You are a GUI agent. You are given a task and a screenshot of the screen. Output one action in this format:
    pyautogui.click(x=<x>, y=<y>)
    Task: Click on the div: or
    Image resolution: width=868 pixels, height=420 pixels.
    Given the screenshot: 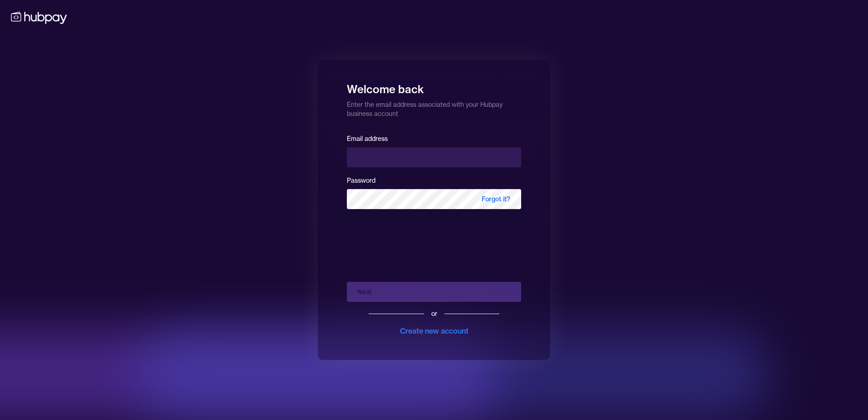 What is the action you would take?
    pyautogui.click(x=434, y=314)
    